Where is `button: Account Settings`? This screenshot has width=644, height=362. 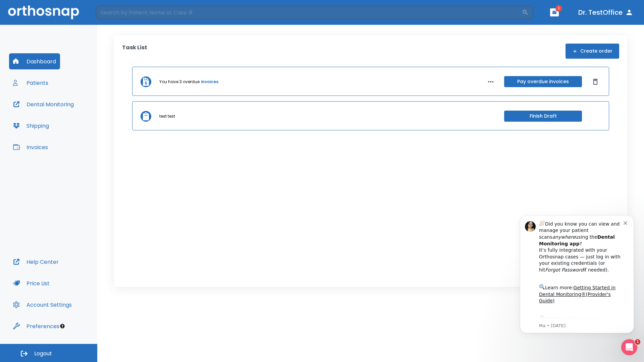
button: Account Settings is located at coordinates (43, 305).